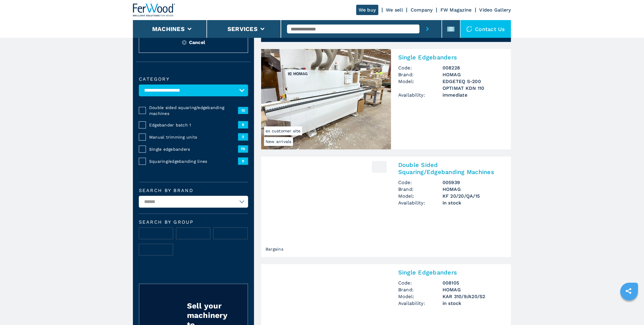  I want to click on span: Single edgebanders, so click(194, 149).